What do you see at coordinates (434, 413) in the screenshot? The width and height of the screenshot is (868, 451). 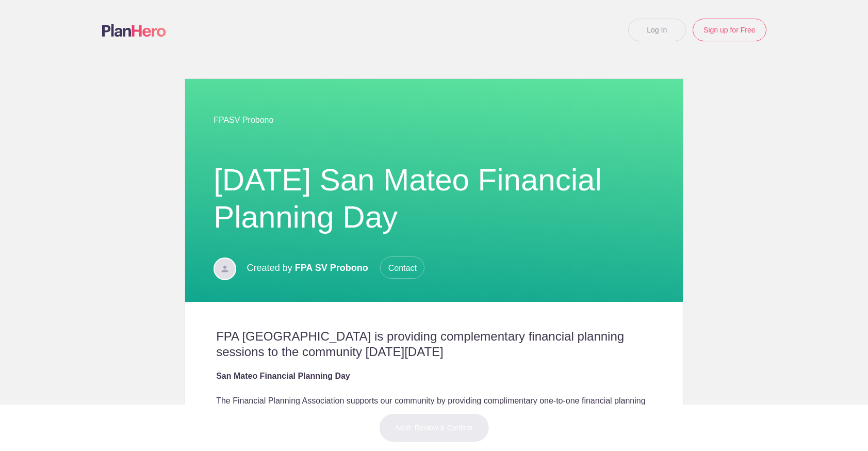 I see `div: The Financial Planning Association supports our community by providing complimentary one-to-one f...` at bounding box center [434, 413].